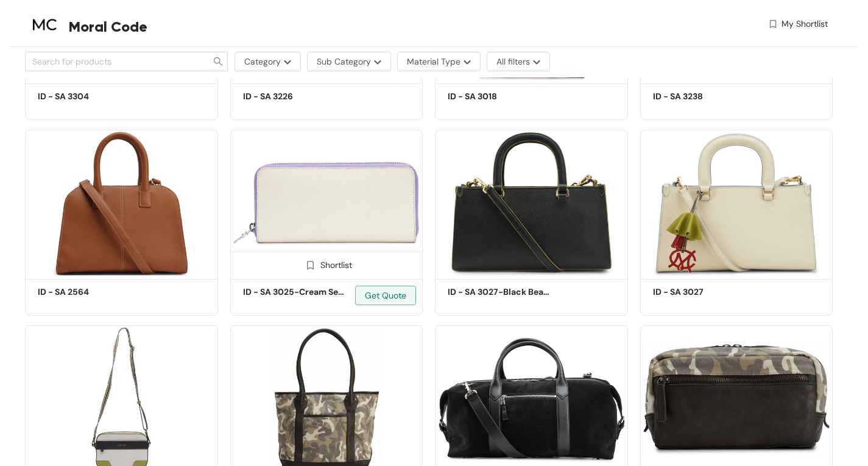  What do you see at coordinates (295, 96) in the screenshot?
I see `h5: ID - SA 3226` at bounding box center [295, 96].